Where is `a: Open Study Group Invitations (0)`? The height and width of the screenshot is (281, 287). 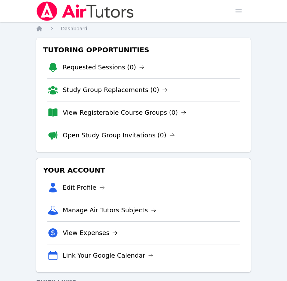 a: Open Study Group Invitations (0) is located at coordinates (119, 135).